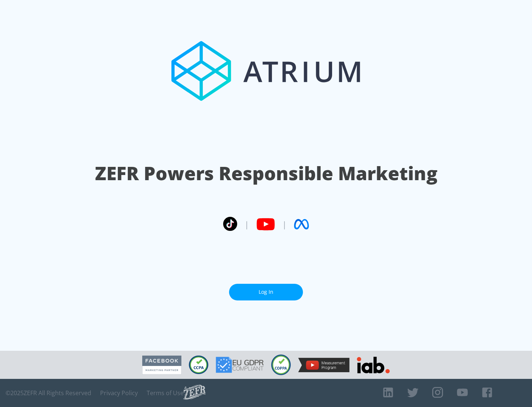  What do you see at coordinates (162, 365) in the screenshot?
I see `img: Facebook Marketing Partner` at bounding box center [162, 365].